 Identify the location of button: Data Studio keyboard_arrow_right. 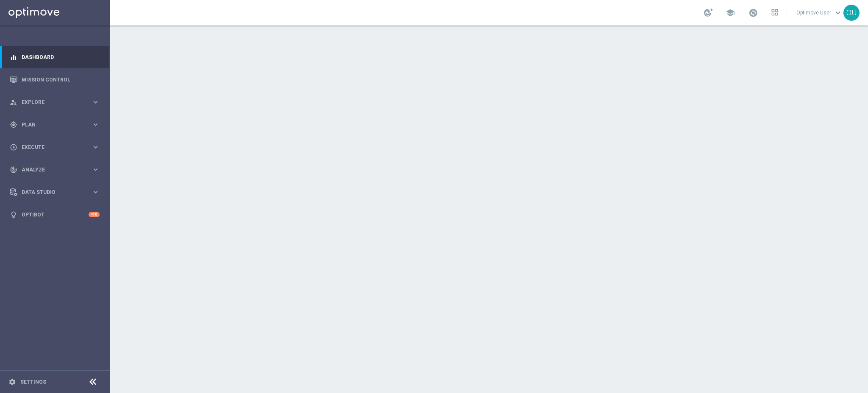
(55, 192).